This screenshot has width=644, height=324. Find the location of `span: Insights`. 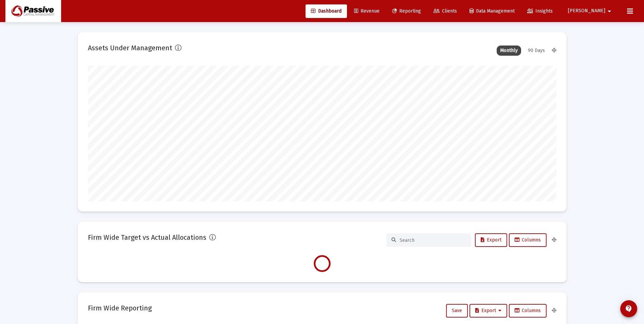

span: Insights is located at coordinates (540, 11).